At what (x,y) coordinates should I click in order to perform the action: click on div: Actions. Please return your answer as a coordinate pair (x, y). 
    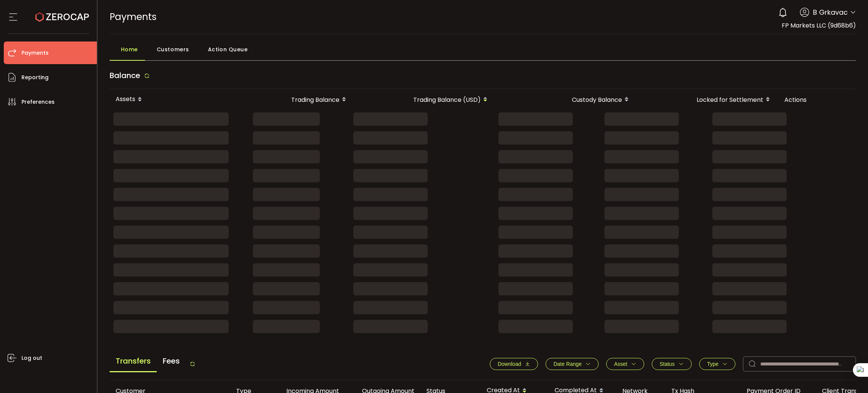
    Looking at the image, I should click on (816, 99).